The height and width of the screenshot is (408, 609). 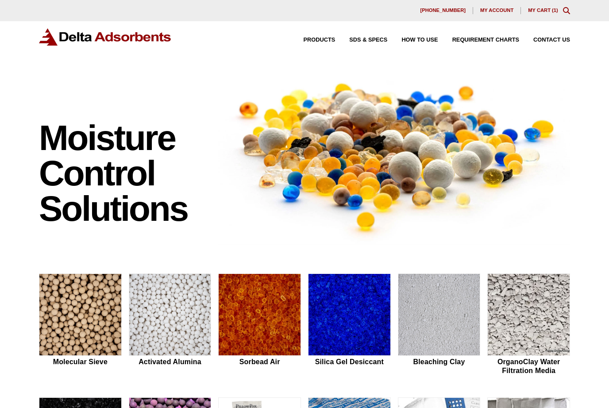 What do you see at coordinates (170, 362) in the screenshot?
I see `h2: Activated Alumina` at bounding box center [170, 362].